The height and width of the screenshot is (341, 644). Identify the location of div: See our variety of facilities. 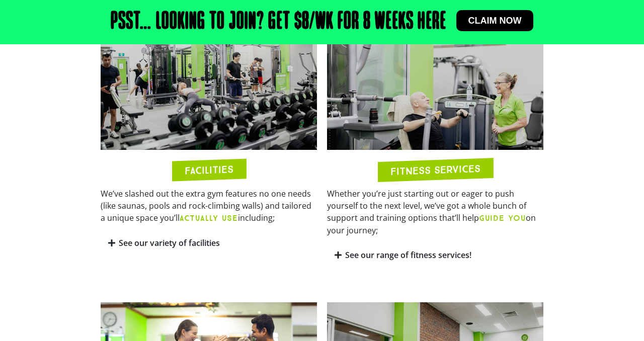
(209, 243).